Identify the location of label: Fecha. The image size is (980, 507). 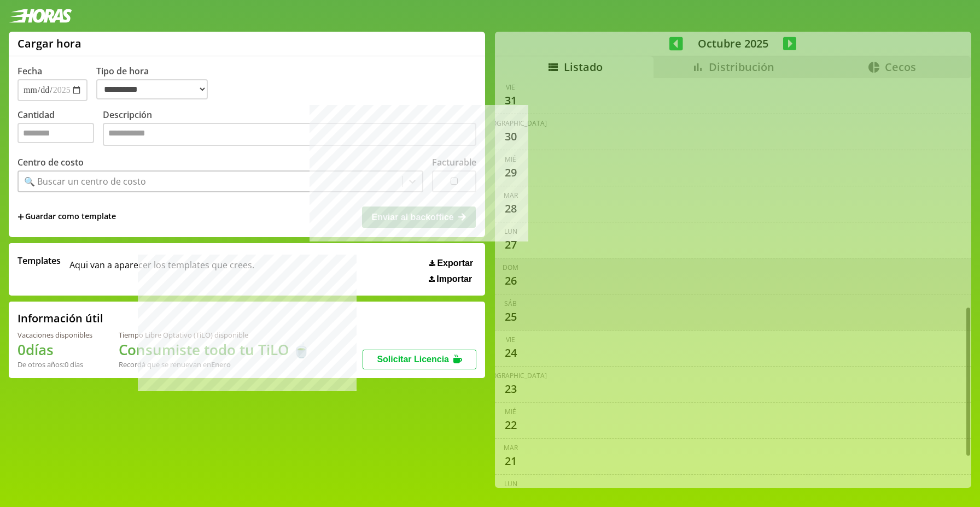
(29, 71).